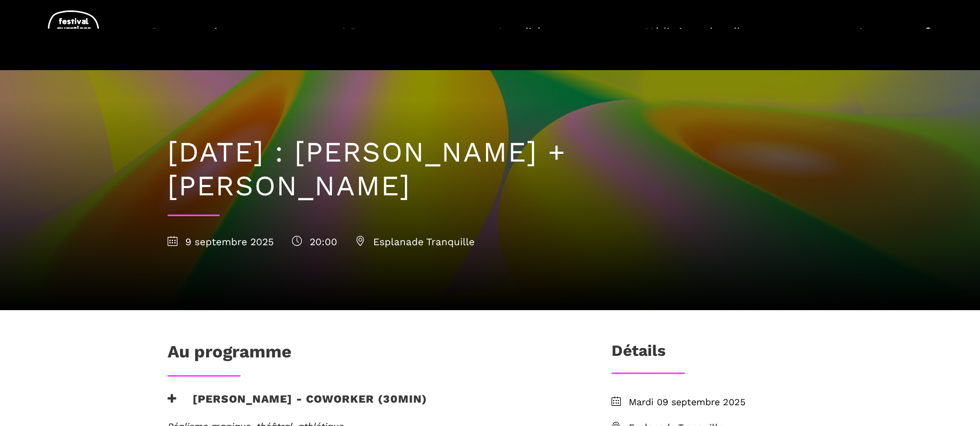 The width and height of the screenshot is (980, 426). I want to click on span: Esplanade Tranquille, so click(415, 242).